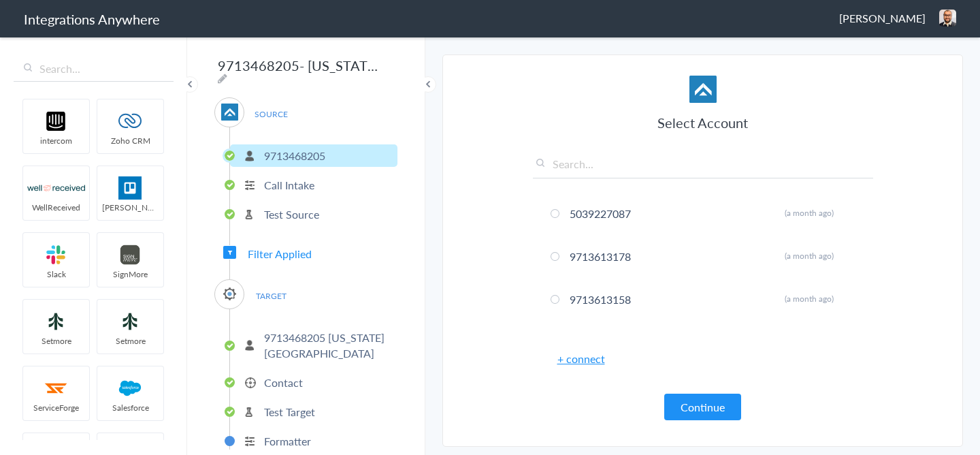  What do you see at coordinates (56, 188) in the screenshot?
I see `img: wr-logo.svg` at bounding box center [56, 188].